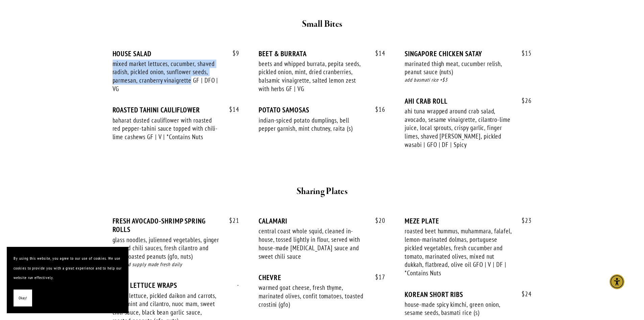 The height and width of the screenshot is (320, 644). What do you see at coordinates (231, 220) in the screenshot?
I see `span: 21` at bounding box center [231, 220].